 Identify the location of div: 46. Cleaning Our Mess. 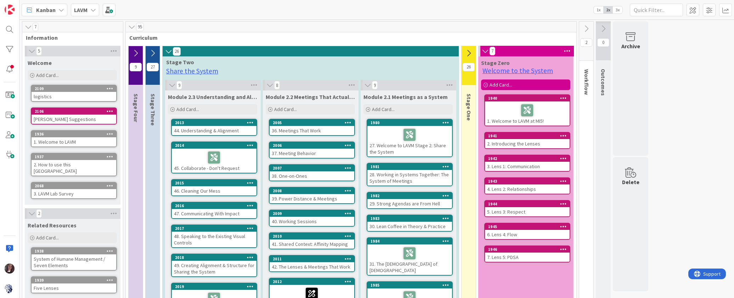
(214, 191).